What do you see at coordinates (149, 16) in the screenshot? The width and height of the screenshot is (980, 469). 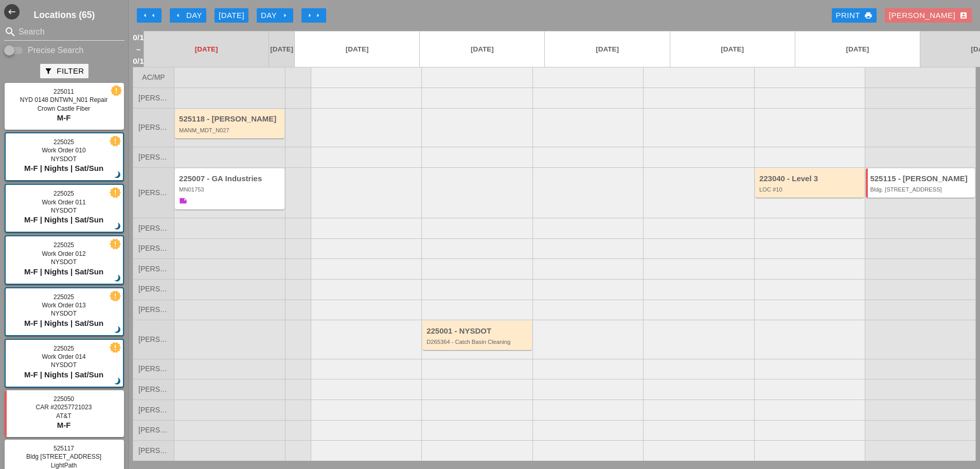 I see `button: Move Back 1 Week` at bounding box center [149, 16].